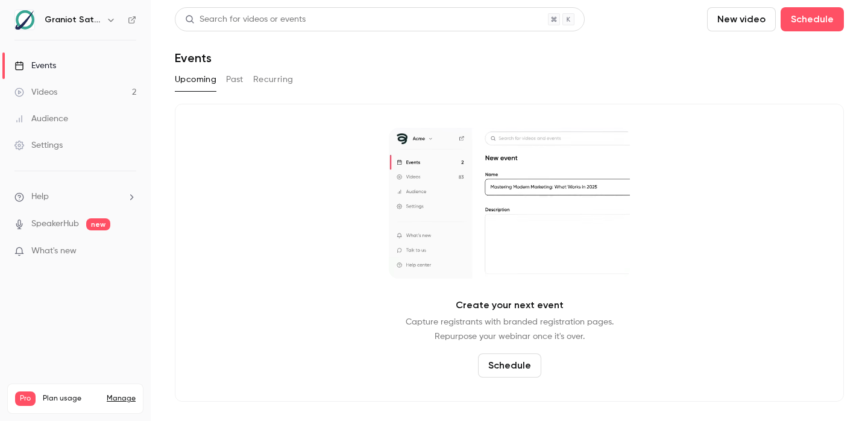 The image size is (868, 421). Describe the element at coordinates (40, 196) in the screenshot. I see `span: Help` at that location.